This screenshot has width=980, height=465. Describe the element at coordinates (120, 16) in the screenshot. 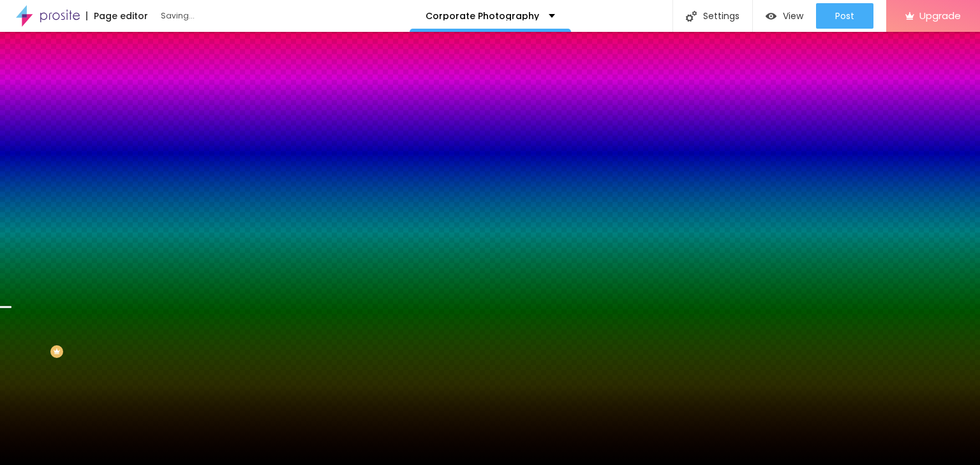

I see `font: Page editor` at that location.